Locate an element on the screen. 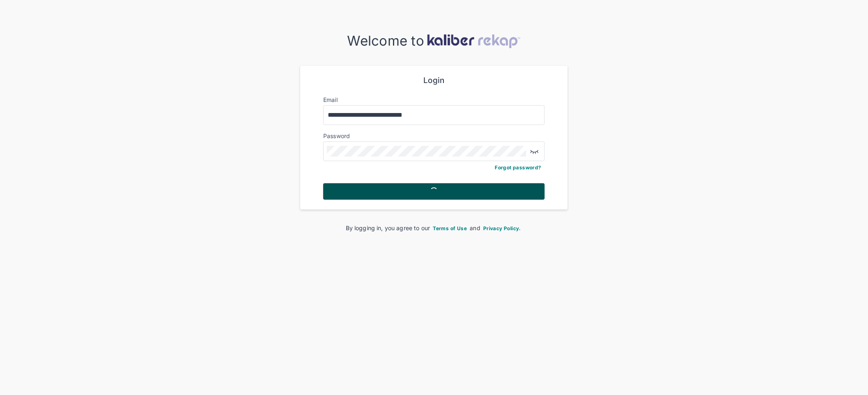 This screenshot has height=395, width=868. div: By logging in, you agree to our and is located at coordinates (434, 227).